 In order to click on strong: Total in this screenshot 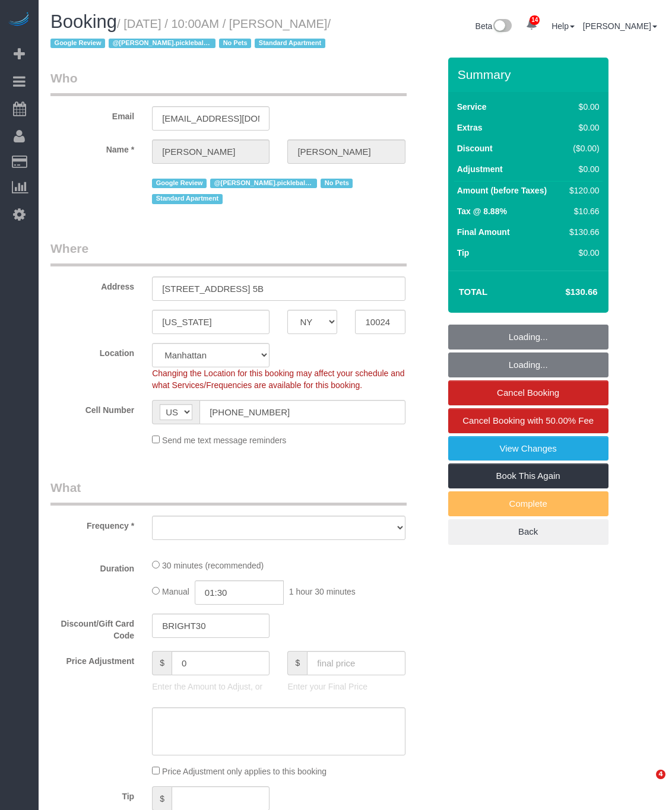, I will do `click(473, 291)`.